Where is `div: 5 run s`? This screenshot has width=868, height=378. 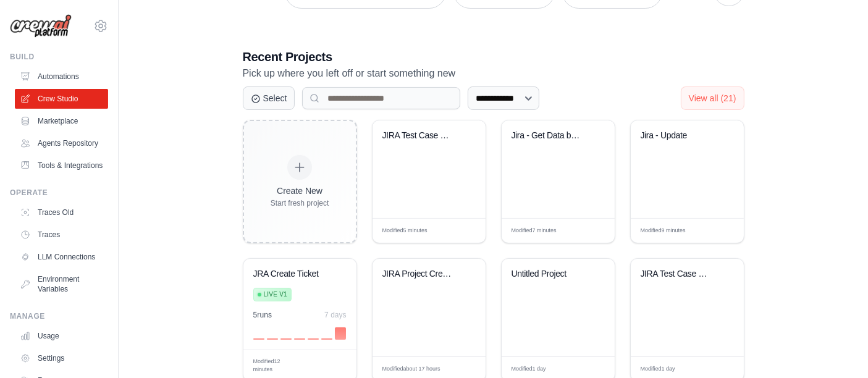 div: 5 run s is located at coordinates (263, 315).